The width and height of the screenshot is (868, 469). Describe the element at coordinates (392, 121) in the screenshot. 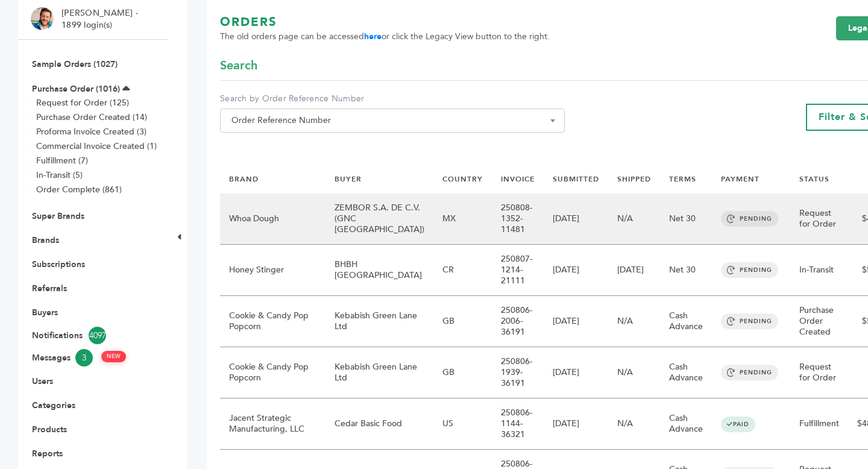

I see `span: Order Reference Number` at that location.